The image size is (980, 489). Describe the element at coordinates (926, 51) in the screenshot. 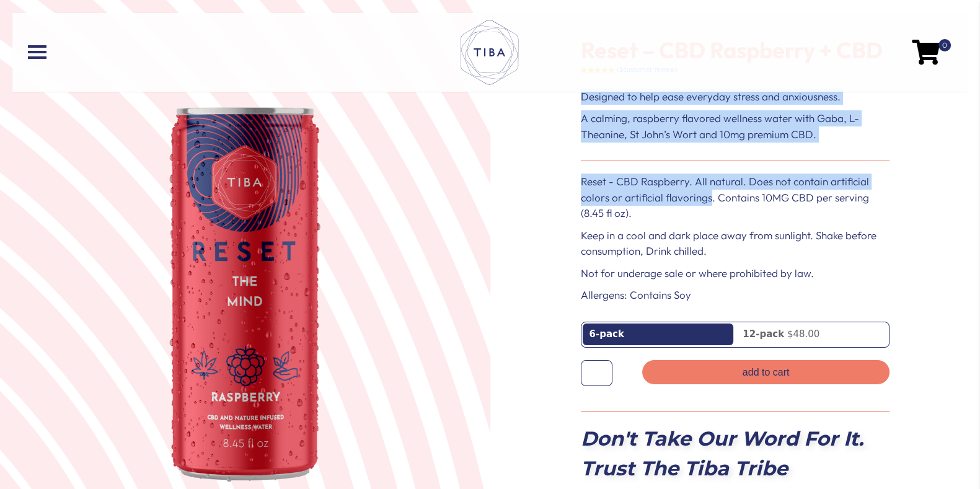

I see `a: 0` at that location.